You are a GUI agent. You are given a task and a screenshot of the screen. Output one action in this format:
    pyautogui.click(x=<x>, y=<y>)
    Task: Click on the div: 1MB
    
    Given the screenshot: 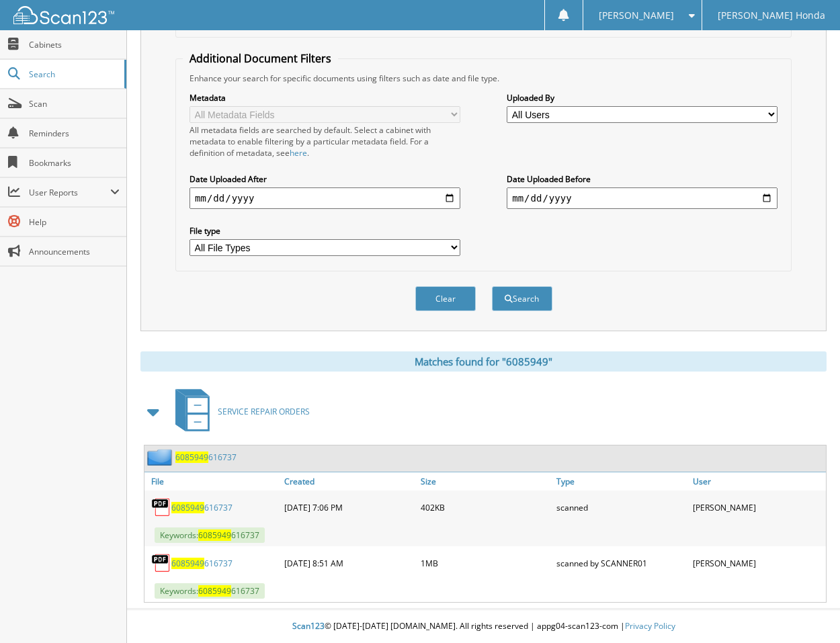 What is the action you would take?
    pyautogui.click(x=486, y=563)
    